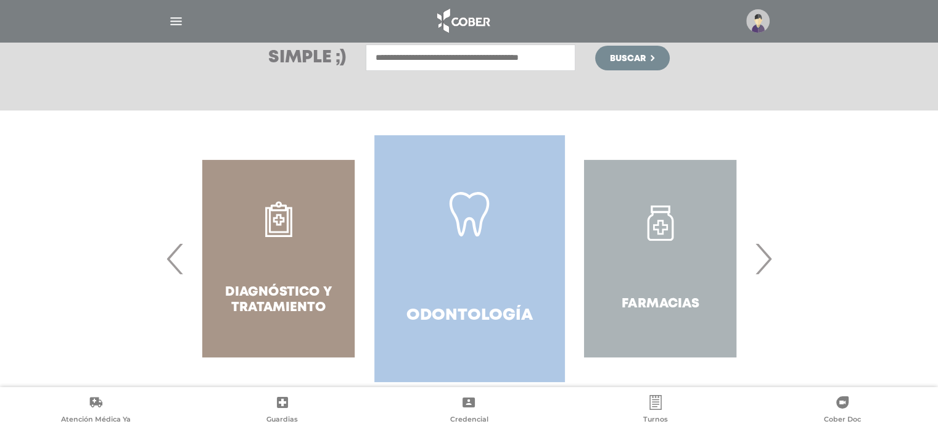 The height and width of the screenshot is (429, 938). I want to click on span: Next, so click(763, 259).